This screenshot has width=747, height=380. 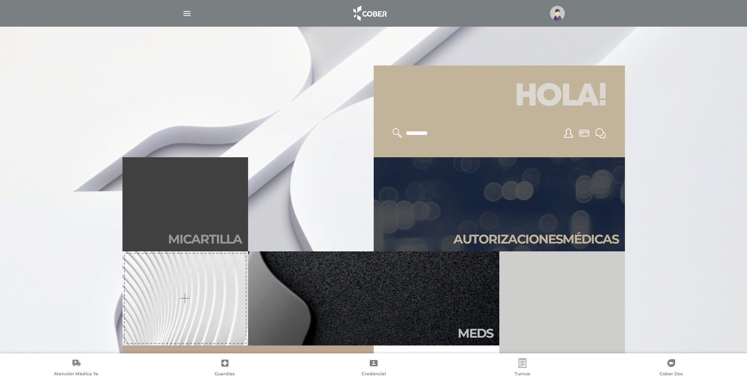 I want to click on h2: Mi car tilla, so click(x=205, y=239).